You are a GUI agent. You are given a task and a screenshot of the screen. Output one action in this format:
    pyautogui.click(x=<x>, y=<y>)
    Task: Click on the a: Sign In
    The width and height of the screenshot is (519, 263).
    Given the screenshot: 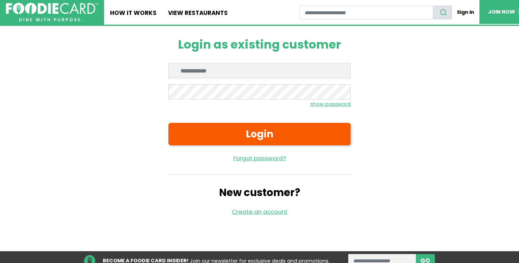 What is the action you would take?
    pyautogui.click(x=466, y=12)
    